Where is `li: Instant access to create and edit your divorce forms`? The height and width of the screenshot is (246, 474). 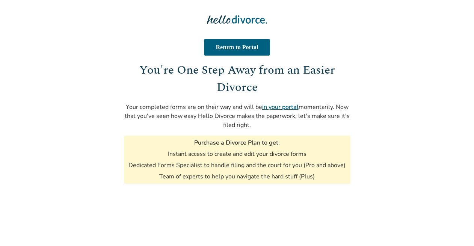
li: Instant access to create and edit your divorce forms is located at coordinates (237, 154).